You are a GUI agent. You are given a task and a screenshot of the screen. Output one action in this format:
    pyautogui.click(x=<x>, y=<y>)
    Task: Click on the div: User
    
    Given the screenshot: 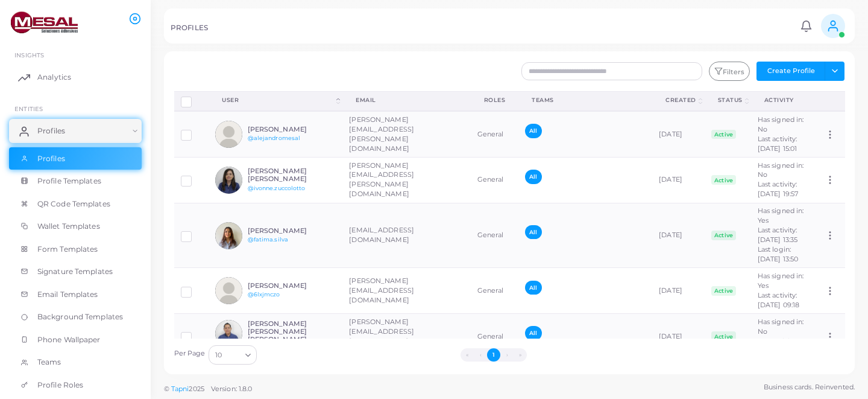 What is the action you would take?
    pyautogui.click(x=278, y=100)
    